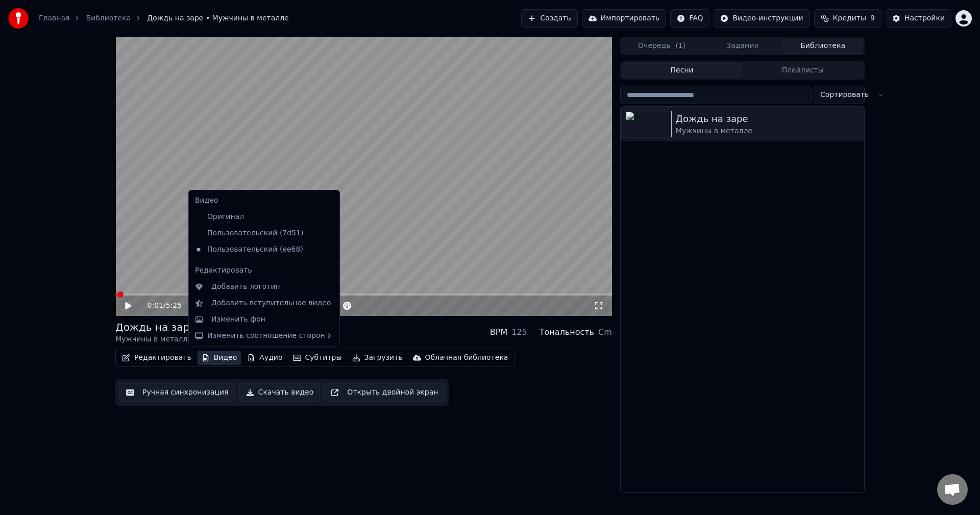 The width and height of the screenshot is (980, 515). I want to click on div: Редактировать, so click(264, 271).